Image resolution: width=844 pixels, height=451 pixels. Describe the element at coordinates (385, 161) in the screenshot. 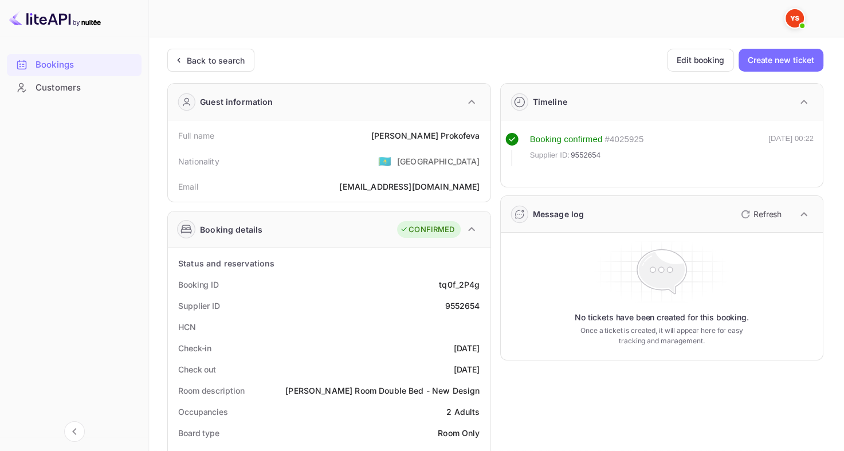

I see `span: United States` at that location.